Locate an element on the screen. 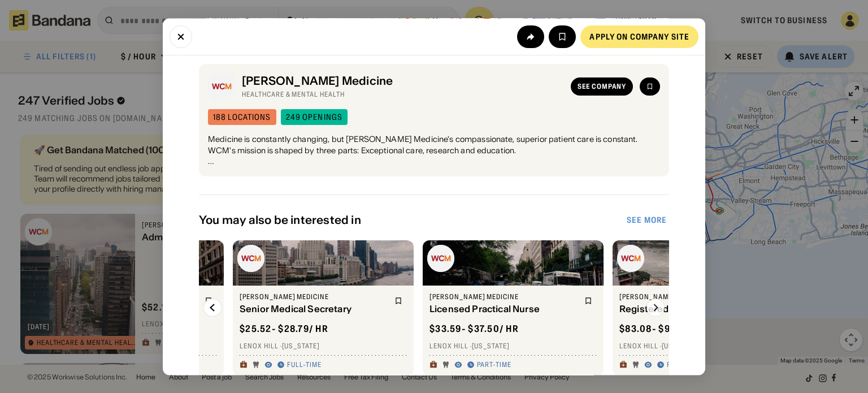 Image resolution: width=868 pixels, height=393 pixels. img: Right Arrow is located at coordinates (656, 308).